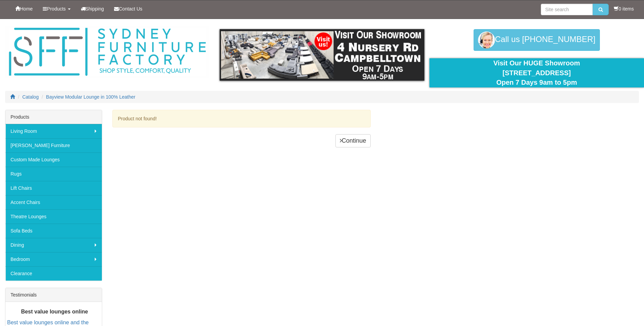 This screenshot has height=326, width=644. Describe the element at coordinates (30, 97) in the screenshot. I see `span: Catalog` at that location.